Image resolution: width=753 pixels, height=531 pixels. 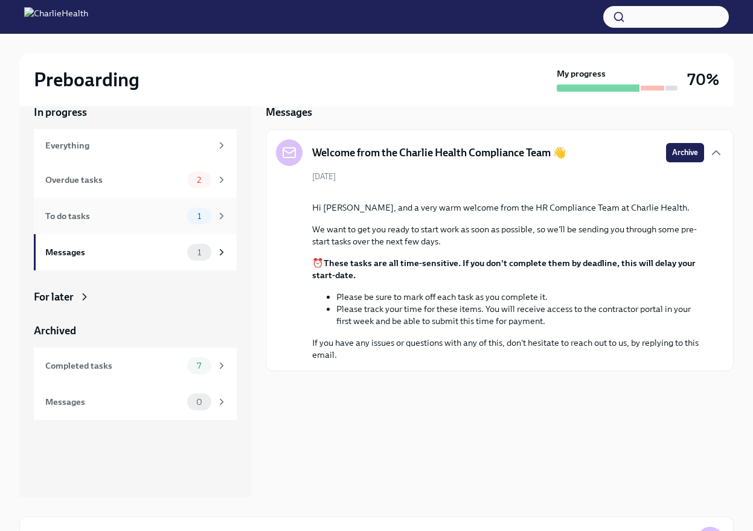 I want to click on li: Please track your time for these items. You will receive access to the contractor portal in your ..., so click(x=520, y=315).